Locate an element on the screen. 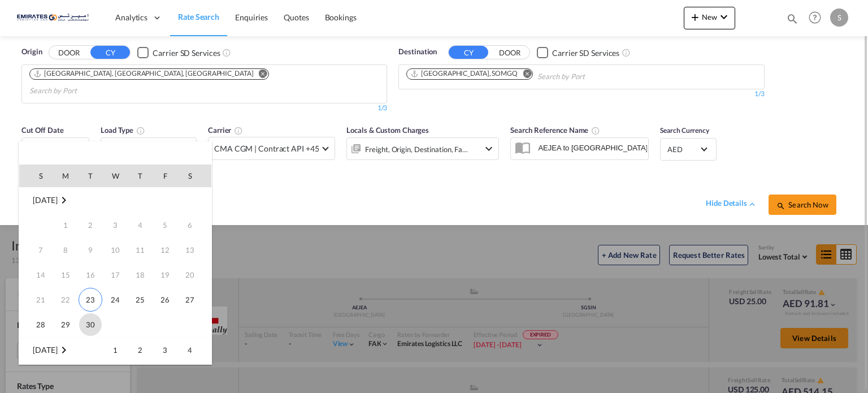  md-calendar: Calendar is located at coordinates (115, 264).